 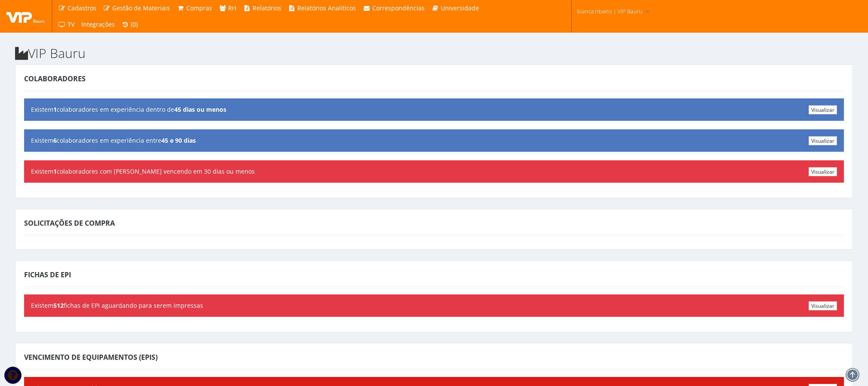 I want to click on span: Integrações, so click(x=98, y=24).